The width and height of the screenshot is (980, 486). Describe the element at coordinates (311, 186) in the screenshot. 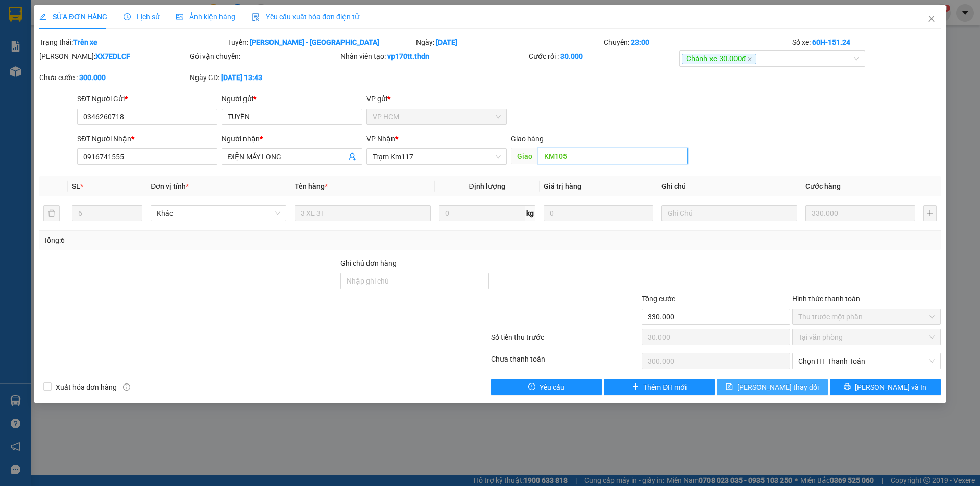

I see `span: Tên hàng` at that location.